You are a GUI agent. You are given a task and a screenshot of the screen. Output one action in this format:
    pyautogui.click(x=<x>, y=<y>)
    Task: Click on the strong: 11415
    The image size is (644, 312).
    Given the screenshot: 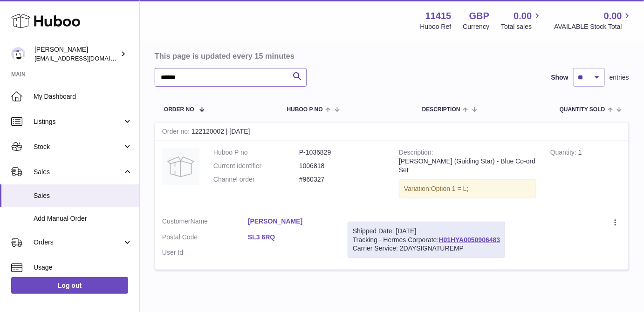 What is the action you would take?
    pyautogui.click(x=439, y=16)
    